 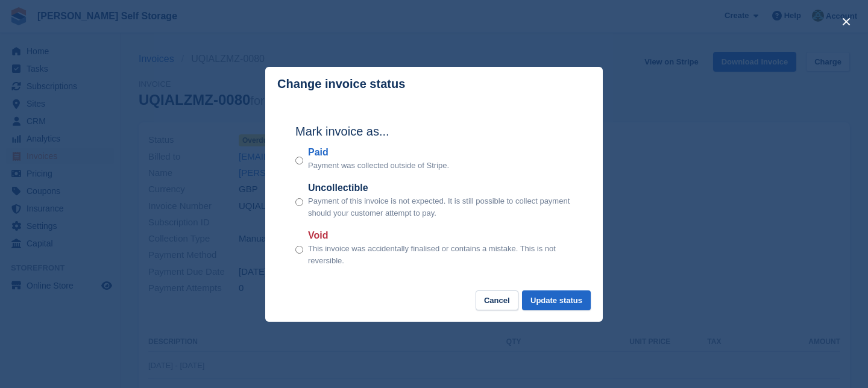 What do you see at coordinates (846, 22) in the screenshot?
I see `button: close` at bounding box center [846, 22].